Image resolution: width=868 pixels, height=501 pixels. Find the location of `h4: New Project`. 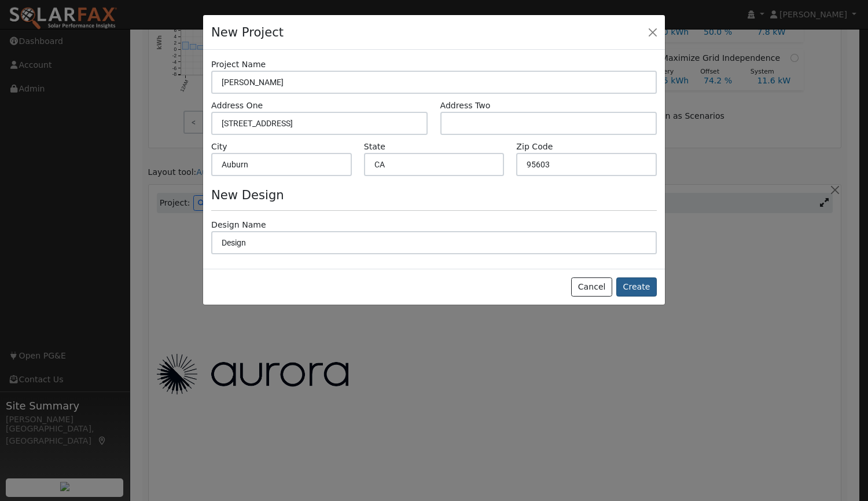

h4: New Project is located at coordinates (247, 32).